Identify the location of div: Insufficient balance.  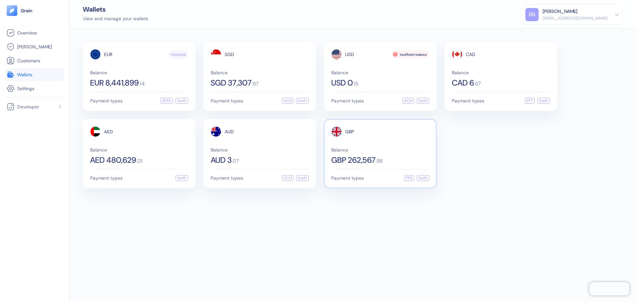
(410, 54).